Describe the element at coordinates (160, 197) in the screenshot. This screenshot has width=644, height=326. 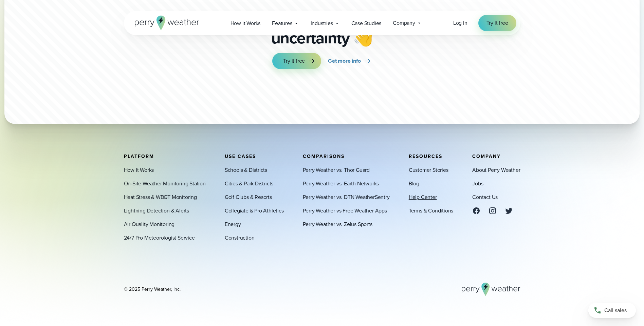
I see `a: Heat Stress & WBGT Monitoring` at that location.